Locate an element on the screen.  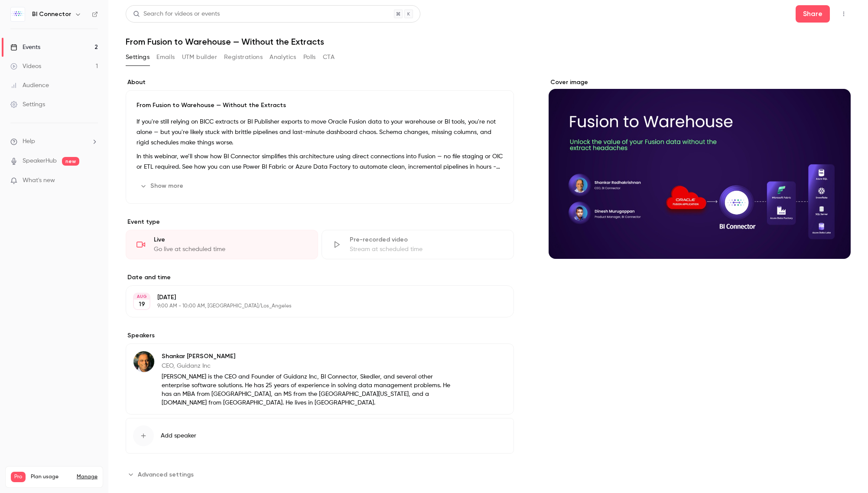
button: Analytics is located at coordinates (283, 57).